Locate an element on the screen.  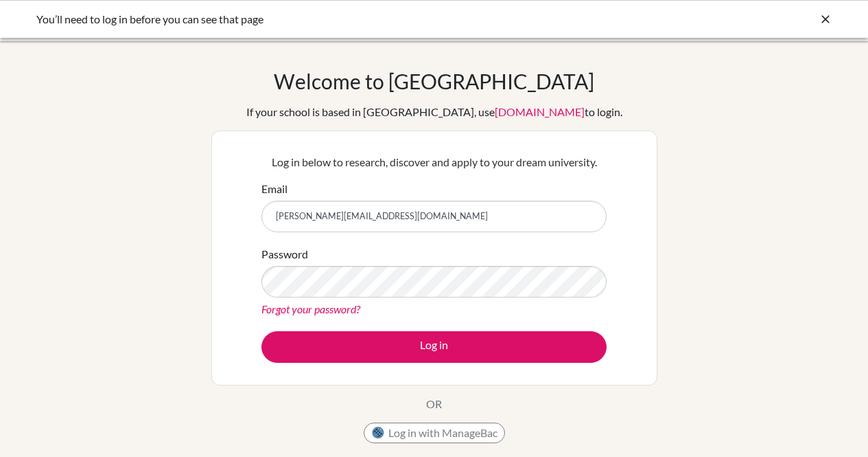
a: Forgot your password? is located at coordinates (311, 308).